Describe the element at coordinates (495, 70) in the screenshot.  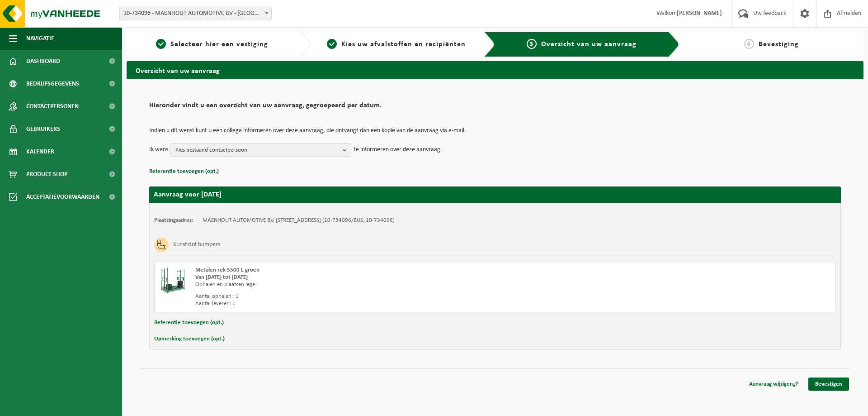
I see `h2: Overzicht van uw aanvraag` at that location.